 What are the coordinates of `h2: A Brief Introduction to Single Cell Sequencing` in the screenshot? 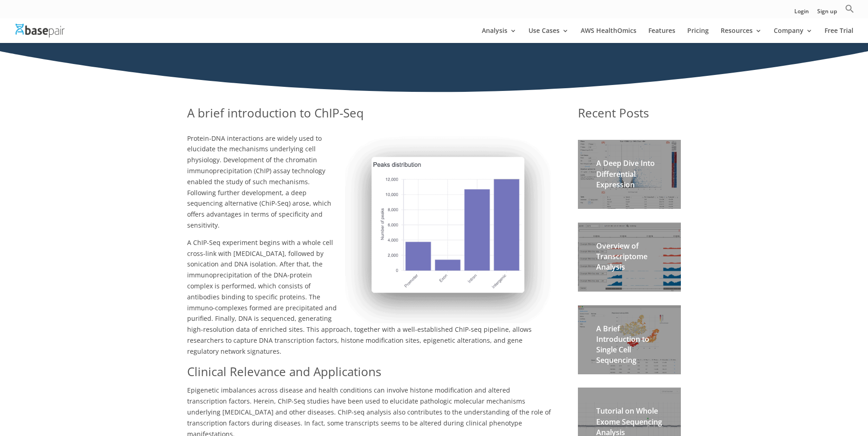 It's located at (629, 347).